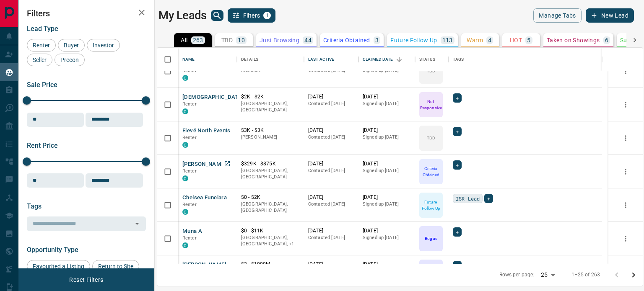  What do you see at coordinates (39, 60) in the screenshot?
I see `span: Seller` at bounding box center [39, 60].